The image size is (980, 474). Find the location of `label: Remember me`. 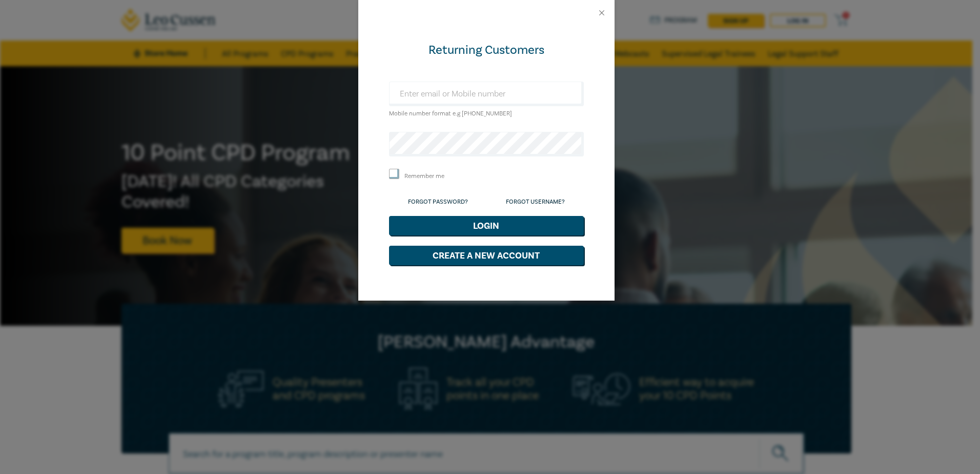

label: Remember me is located at coordinates (424, 176).